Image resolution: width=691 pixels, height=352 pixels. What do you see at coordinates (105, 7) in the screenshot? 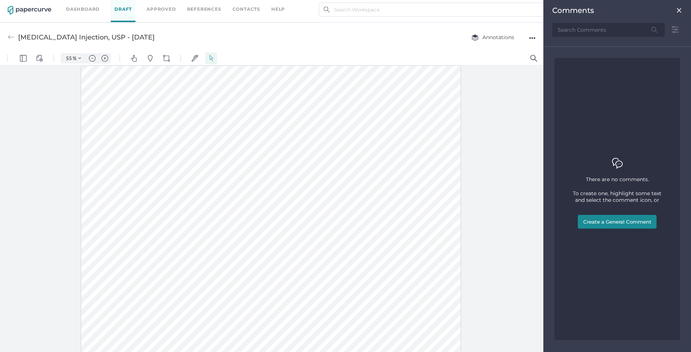
I see `button: Zoom in` at bounding box center [105, 7].